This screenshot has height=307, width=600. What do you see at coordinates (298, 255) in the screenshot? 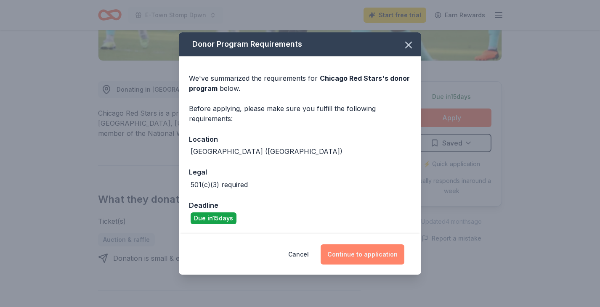
I see `button: Cancel` at bounding box center [298, 255].